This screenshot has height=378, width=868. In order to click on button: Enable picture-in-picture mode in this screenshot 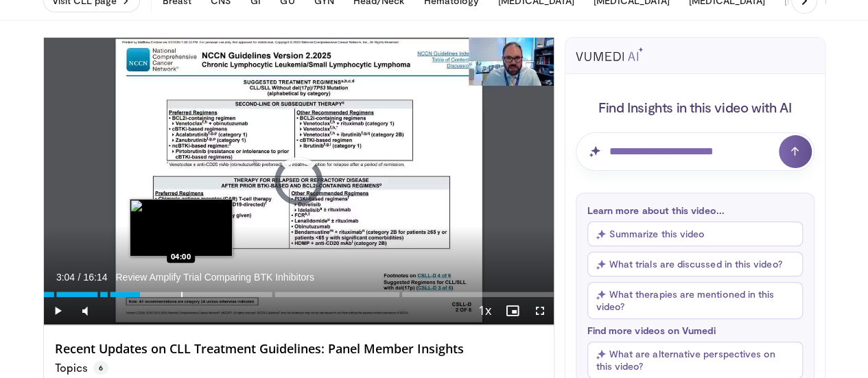, I will do `click(512, 311)`.